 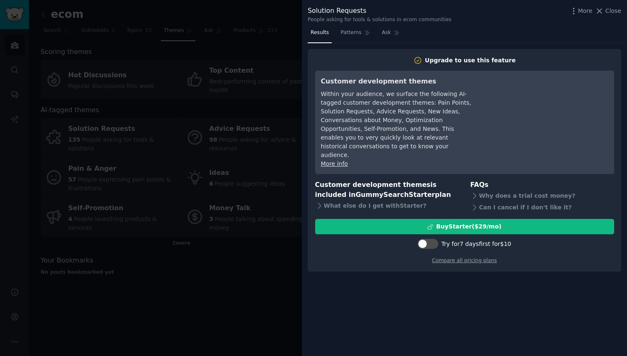 What do you see at coordinates (380, 20) in the screenshot?
I see `div: People asking for tools & solutions in ecom communities` at bounding box center [380, 20].